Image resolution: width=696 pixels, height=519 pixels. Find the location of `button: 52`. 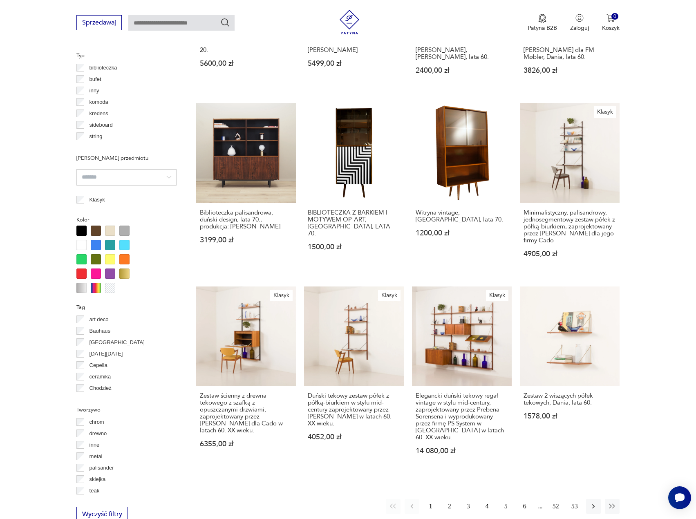

button: 52 is located at coordinates (556, 506).